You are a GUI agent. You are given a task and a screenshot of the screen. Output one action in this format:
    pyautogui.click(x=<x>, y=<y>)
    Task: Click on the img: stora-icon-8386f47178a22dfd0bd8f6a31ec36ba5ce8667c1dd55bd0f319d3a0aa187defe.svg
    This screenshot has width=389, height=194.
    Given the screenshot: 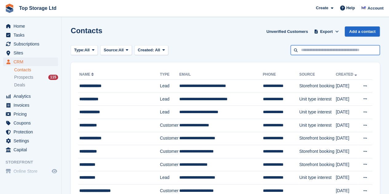 What is the action you would take?
    pyautogui.click(x=10, y=8)
    